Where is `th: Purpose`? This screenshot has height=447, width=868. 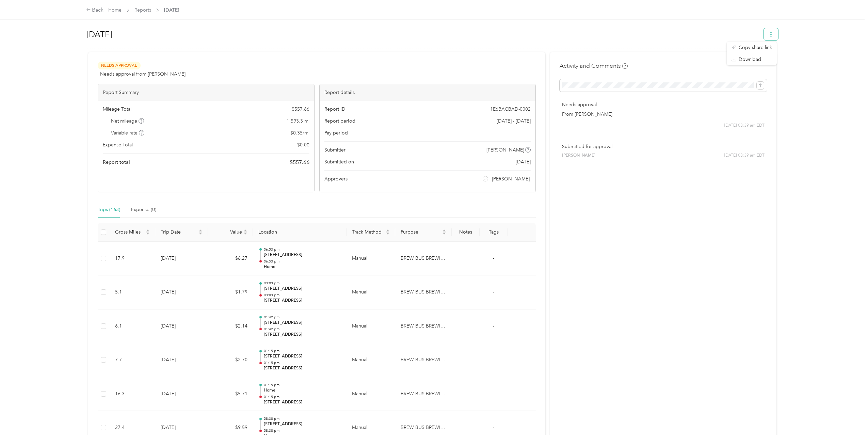 th: Purpose is located at coordinates (423, 232).